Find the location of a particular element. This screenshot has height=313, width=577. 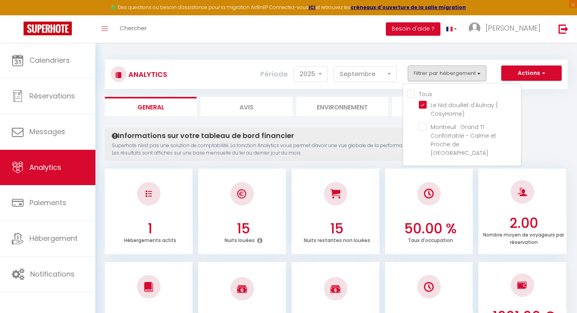

h4: Informations sur votre tableau de bord financier is located at coordinates (295, 136).